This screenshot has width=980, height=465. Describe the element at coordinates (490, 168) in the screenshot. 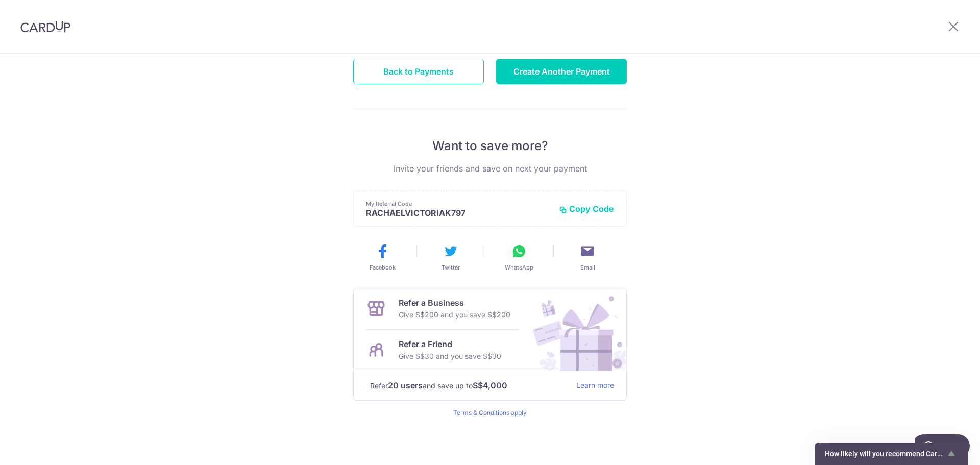

I see `p: Invite your friends and save on next your payment` at that location.